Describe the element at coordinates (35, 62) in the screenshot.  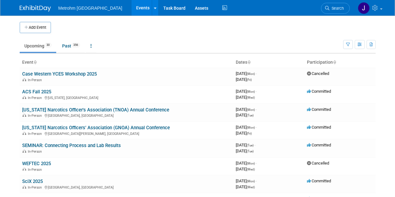
I see `a: Sort by Event Name` at that location.